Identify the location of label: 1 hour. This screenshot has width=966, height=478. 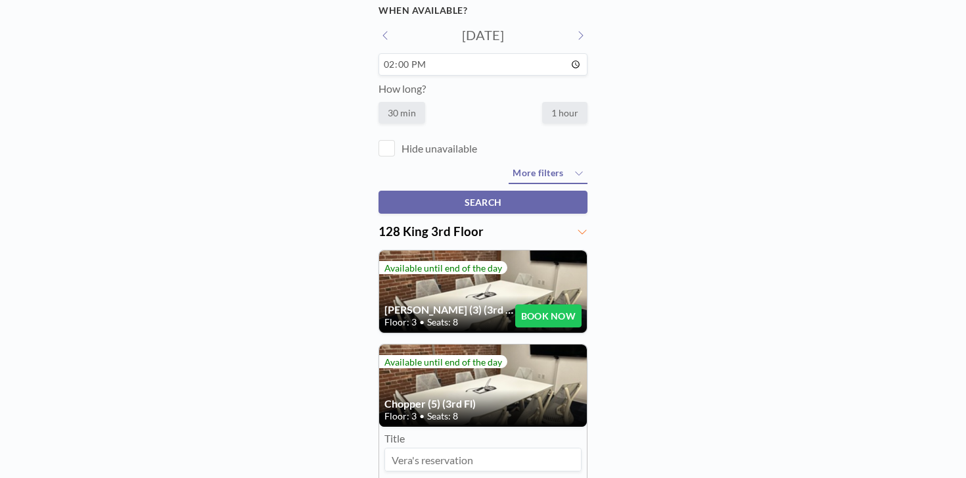
(565, 112).